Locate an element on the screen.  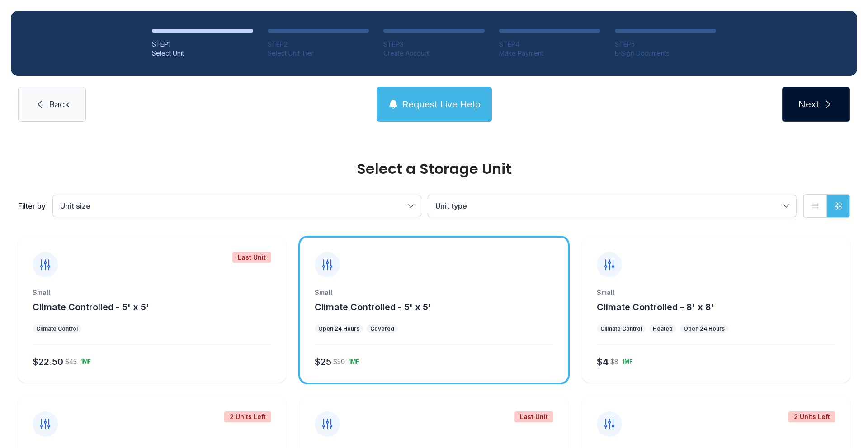
button: Climate Controlled - 8' x 8' is located at coordinates (655, 307).